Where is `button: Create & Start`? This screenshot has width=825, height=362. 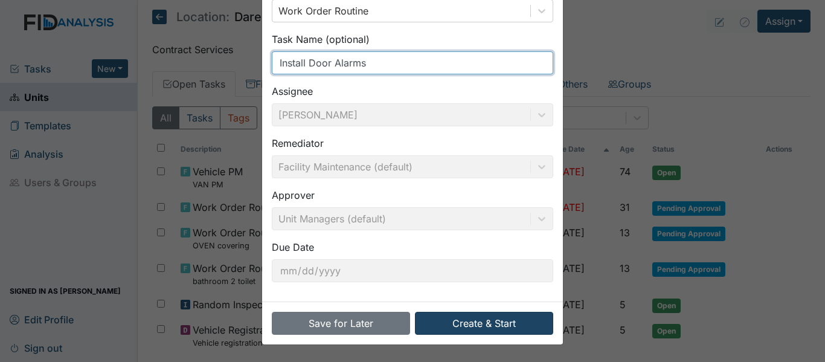 button: Create & Start is located at coordinates (484, 323).